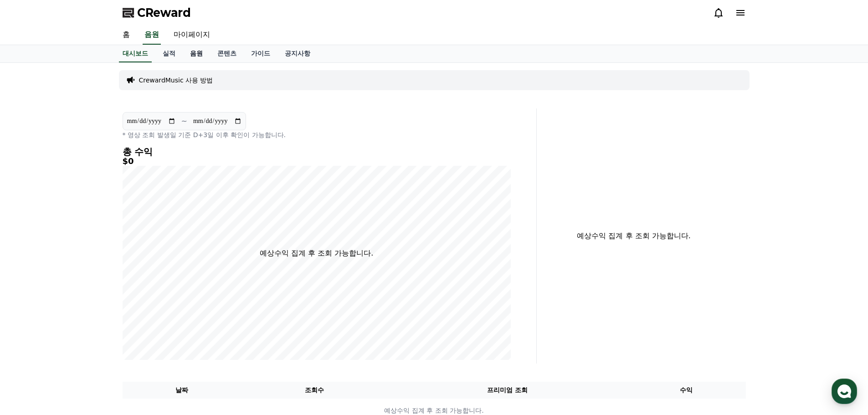 This screenshot has width=868, height=415. Describe the element at coordinates (192, 35) in the screenshot. I see `a: 마이페이지` at that location.